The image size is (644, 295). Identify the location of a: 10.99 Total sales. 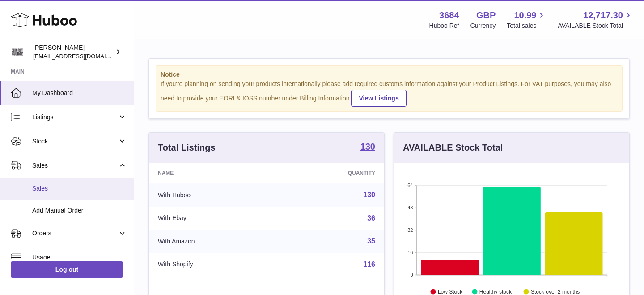
(526, 20).